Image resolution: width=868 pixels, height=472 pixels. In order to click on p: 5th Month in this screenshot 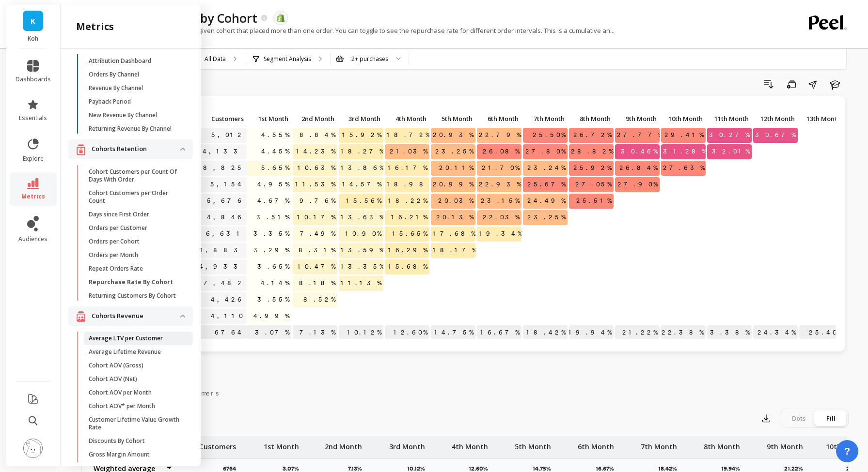, I will do `click(532, 444)`.